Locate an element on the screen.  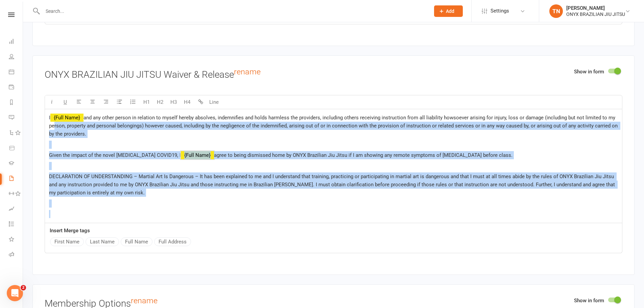
button: Last Name is located at coordinates (102, 242).